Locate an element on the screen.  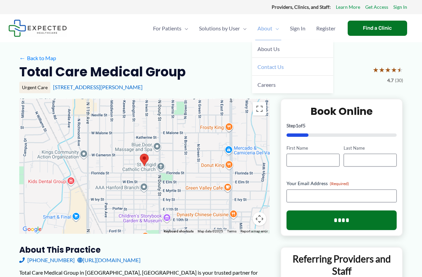
label: Last Name is located at coordinates (370, 148).